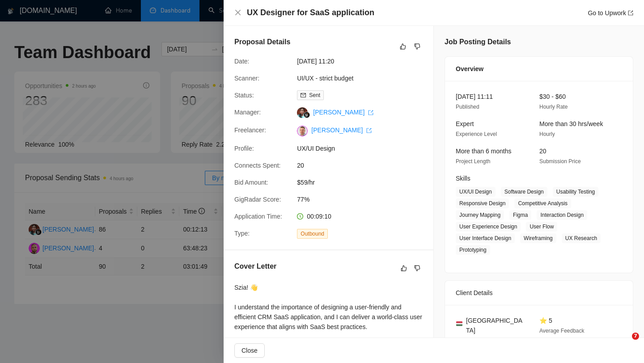  What do you see at coordinates (311, 13) in the screenshot?
I see `h4: UX Designer for SaaS application` at bounding box center [311, 13].